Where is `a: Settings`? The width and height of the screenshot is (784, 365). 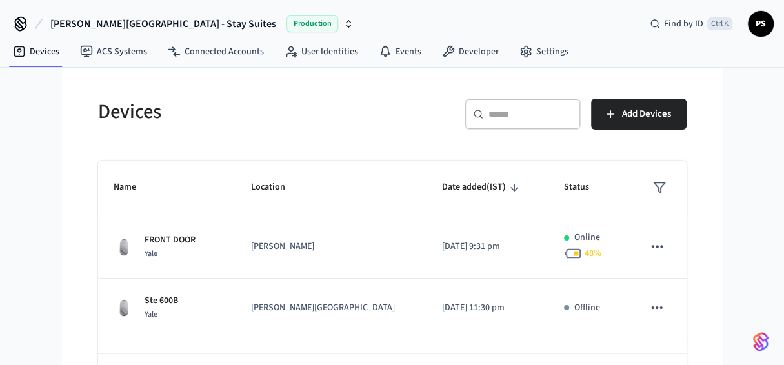
a: Settings is located at coordinates (544, 52).